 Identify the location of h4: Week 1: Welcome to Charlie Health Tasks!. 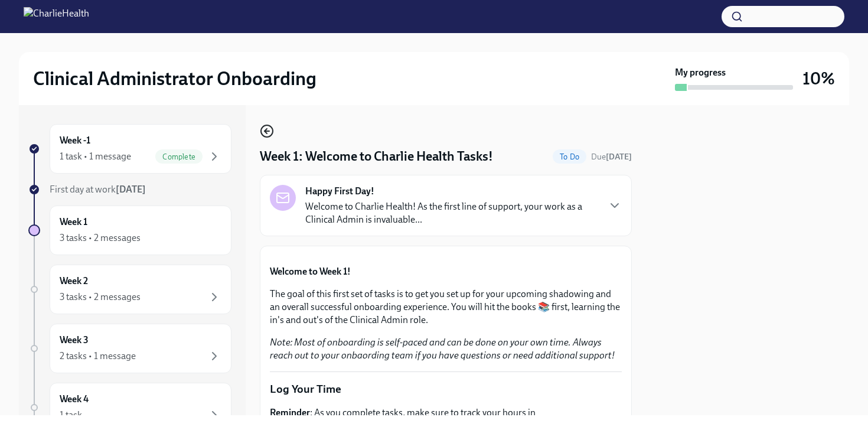
(376, 157).